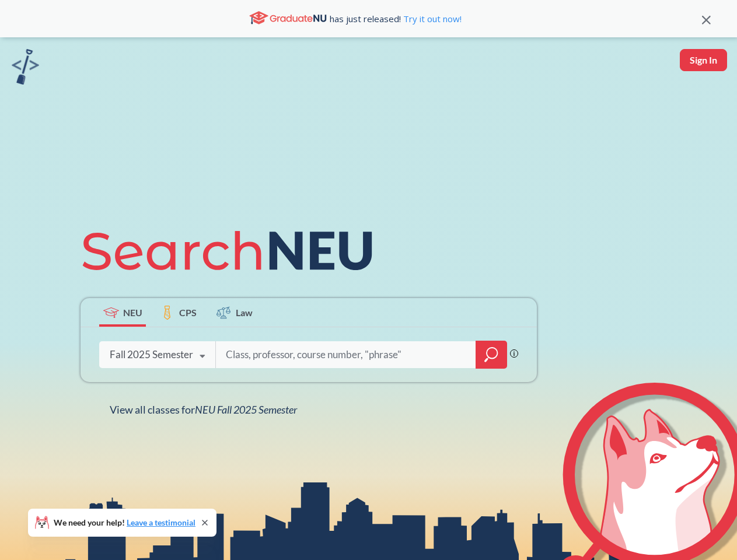 The width and height of the screenshot is (737, 560). Describe the element at coordinates (203, 410) in the screenshot. I see `span: View all classes for` at that location.